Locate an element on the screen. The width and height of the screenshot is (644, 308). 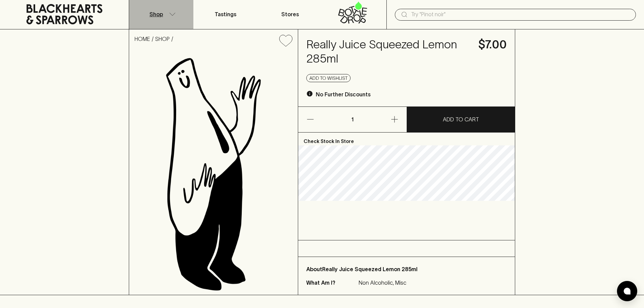
a: HOME is located at coordinates (142, 39).